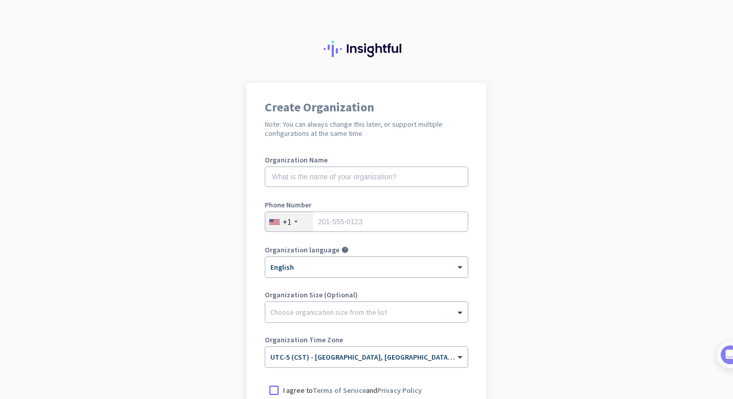 The height and width of the screenshot is (399, 733). Describe the element at coordinates (367, 205) in the screenshot. I see `label: Phone Number` at that location.